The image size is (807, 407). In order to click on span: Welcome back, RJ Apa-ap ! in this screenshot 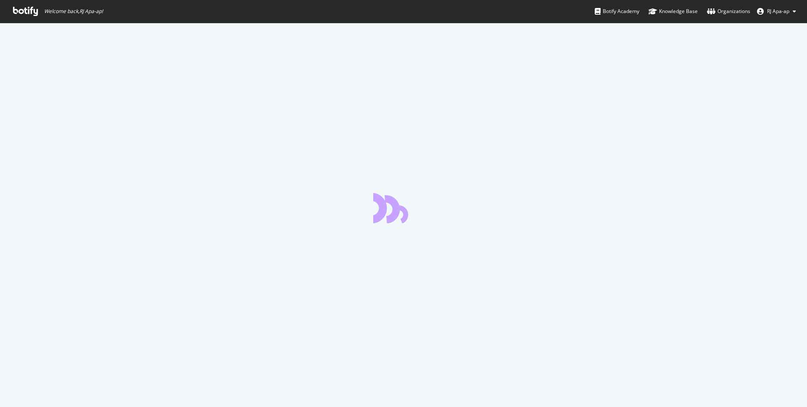, I will do `click(74, 11)`.